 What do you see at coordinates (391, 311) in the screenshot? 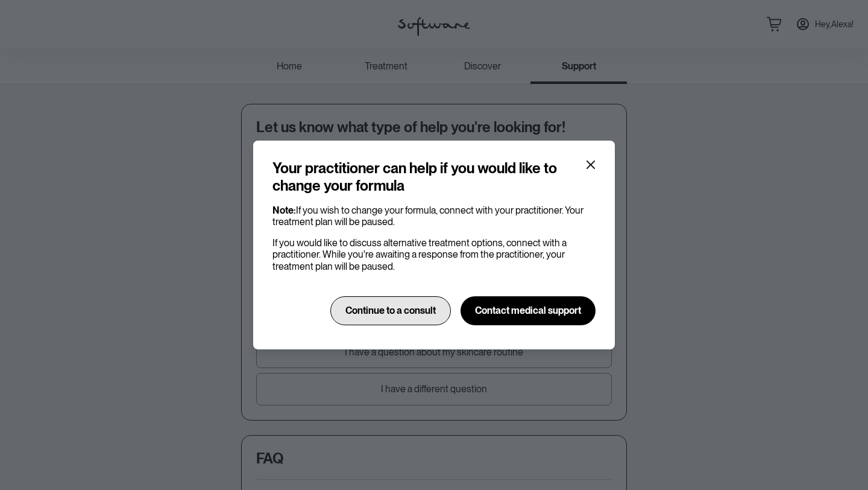
I see `button: Continue to a consult` at bounding box center [391, 311].